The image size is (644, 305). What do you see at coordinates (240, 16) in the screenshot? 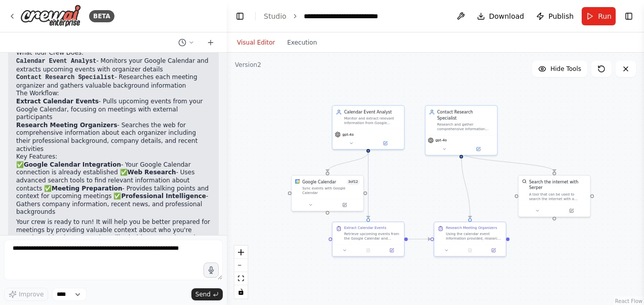
I see `button: Hide left sidebar` at bounding box center [240, 16].